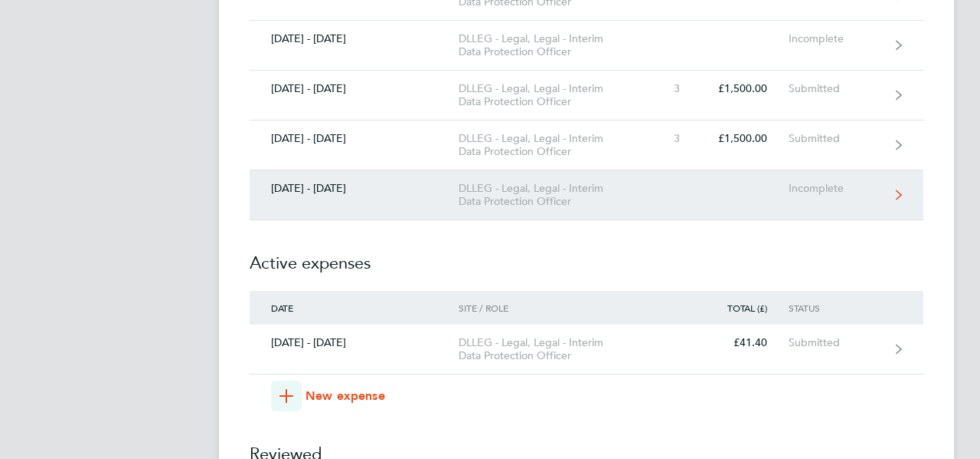 The width and height of the screenshot is (980, 459). I want to click on div: Date, so click(354, 307).